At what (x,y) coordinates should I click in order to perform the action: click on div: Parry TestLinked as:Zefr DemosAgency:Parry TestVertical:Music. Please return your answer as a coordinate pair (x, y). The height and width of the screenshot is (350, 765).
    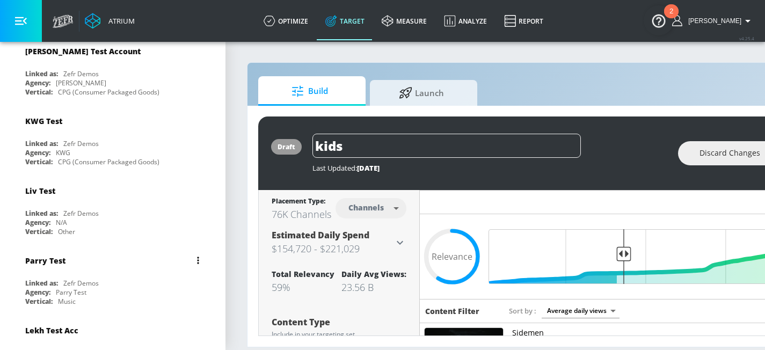
    Looking at the image, I should click on (113, 278).